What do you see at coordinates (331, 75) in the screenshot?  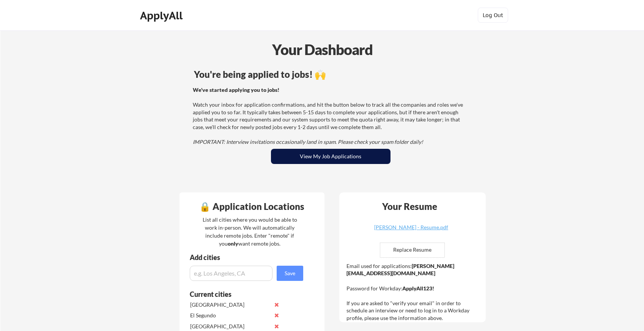 I see `div: You're being applied to jobs! 🙌` at bounding box center [331, 75].